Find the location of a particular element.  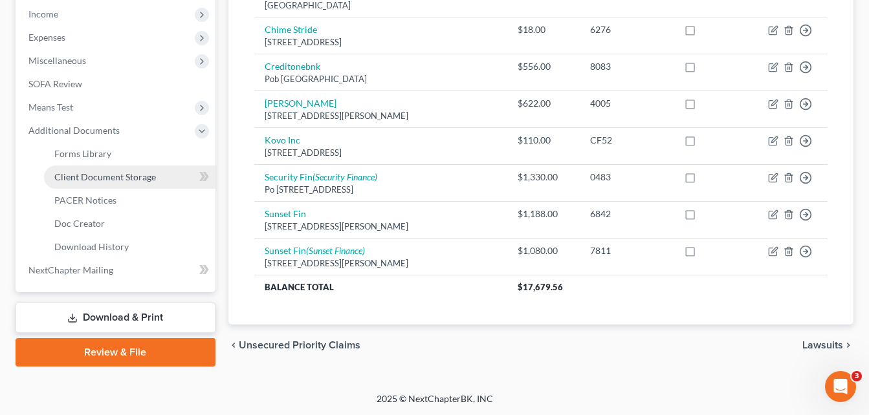

span: Client Document Storage is located at coordinates (105, 177).